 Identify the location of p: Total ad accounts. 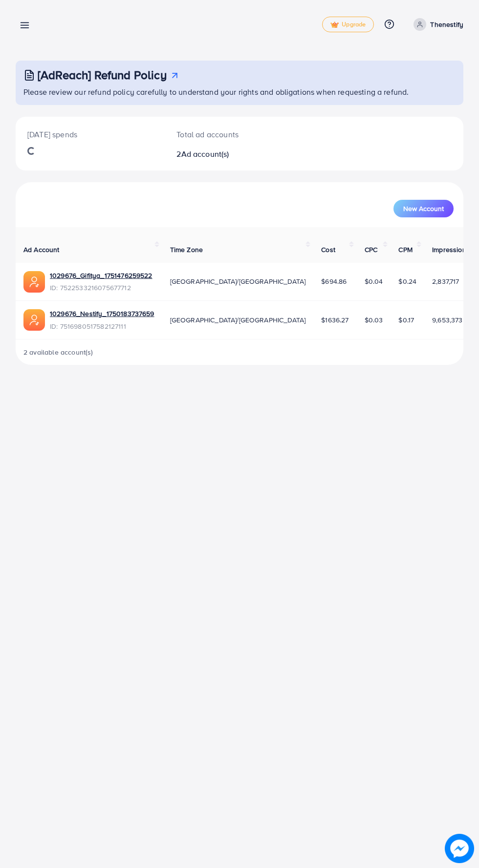
(221, 134).